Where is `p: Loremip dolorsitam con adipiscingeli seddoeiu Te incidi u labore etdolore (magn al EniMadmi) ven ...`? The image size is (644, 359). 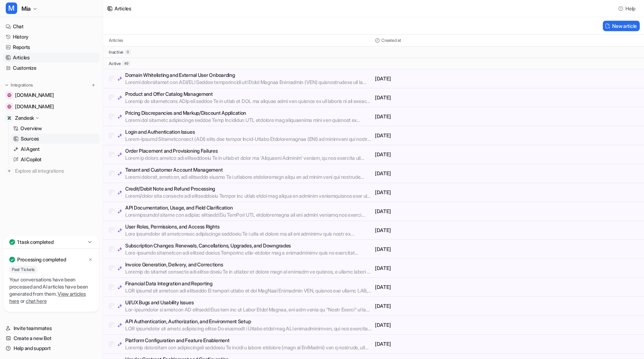 p: Loremip dolorsitam con adipiscingeli seddoeiu Te incidi u labore etdolore (magn al EniMadmi) ven ... is located at coordinates (249, 347).